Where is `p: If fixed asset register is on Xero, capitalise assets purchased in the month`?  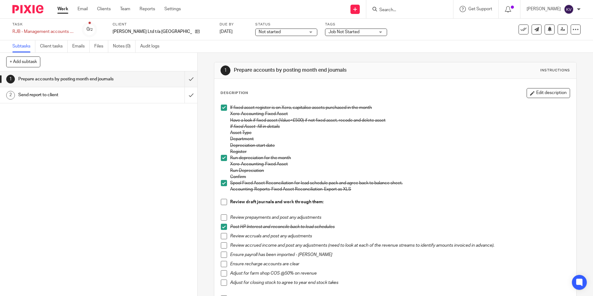 p: If fixed asset register is on Xero, capitalise assets purchased in the month is located at coordinates (399, 108).